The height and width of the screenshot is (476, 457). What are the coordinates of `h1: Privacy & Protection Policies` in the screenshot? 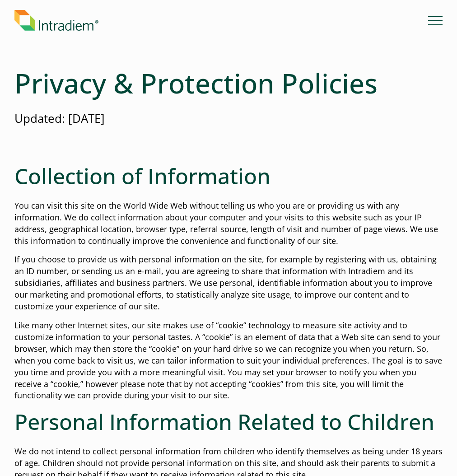 It's located at (229, 83).